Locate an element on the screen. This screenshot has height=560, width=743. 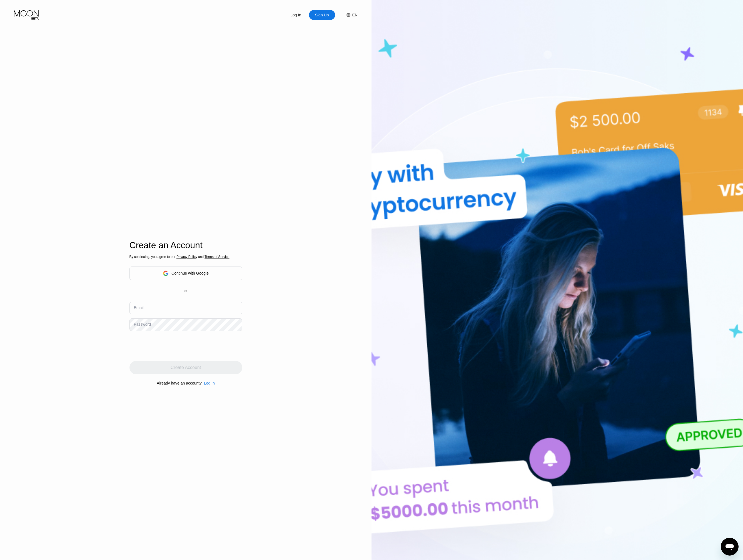
div: Create an Account is located at coordinates (186, 245).